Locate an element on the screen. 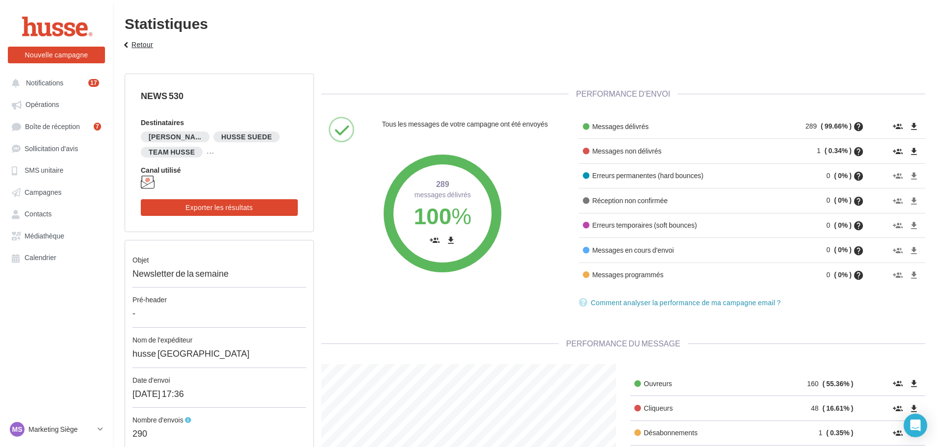 This screenshot has width=937, height=447. span: Nombre d'envois is located at coordinates (158, 420).